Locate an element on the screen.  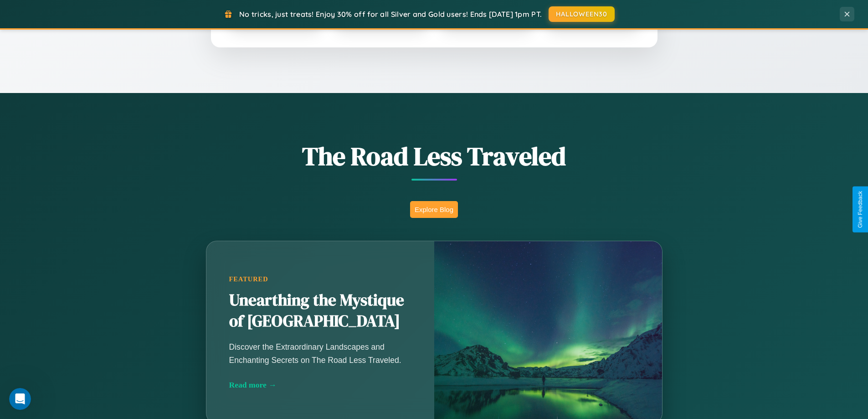
button: Explore Blog is located at coordinates (434, 210).